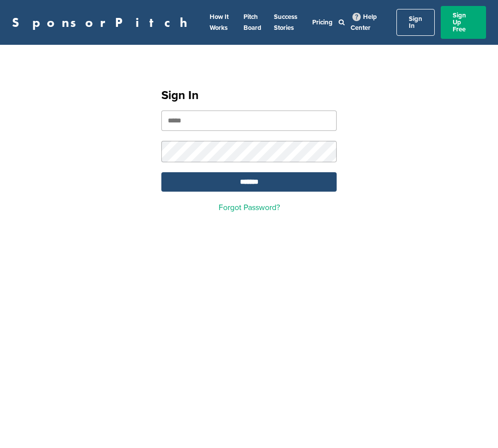 The image size is (498, 448). Describe the element at coordinates (252, 23) in the screenshot. I see `a: Pitch Board` at that location.